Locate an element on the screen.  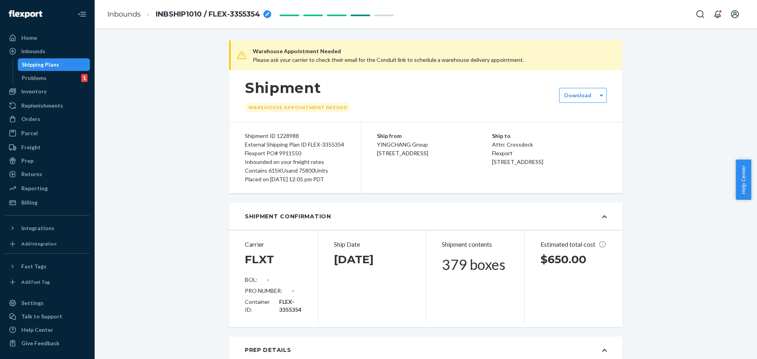
div: Inventory is located at coordinates (34, 91).